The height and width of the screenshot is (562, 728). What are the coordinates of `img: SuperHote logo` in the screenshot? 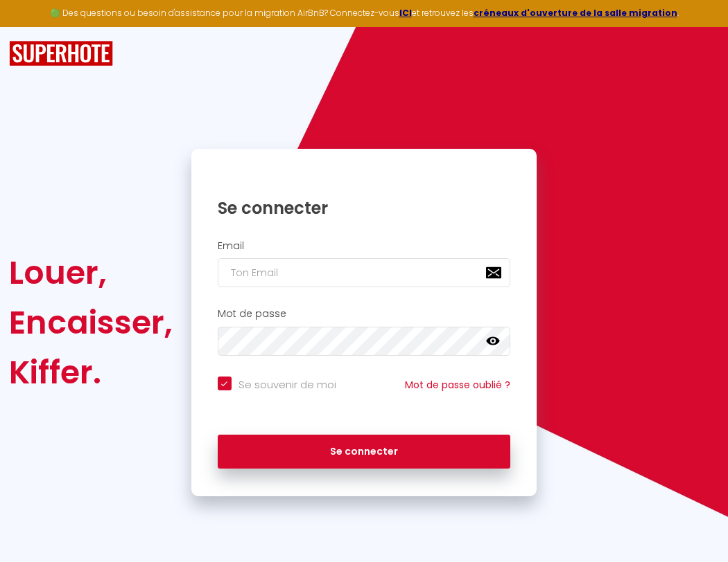 It's located at (61, 54).